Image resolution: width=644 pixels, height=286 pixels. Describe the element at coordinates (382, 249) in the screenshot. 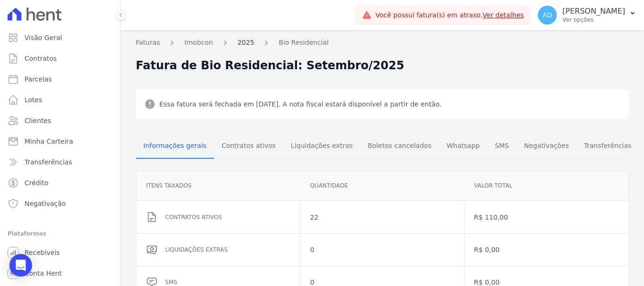

I see `dd: 0` at that location.